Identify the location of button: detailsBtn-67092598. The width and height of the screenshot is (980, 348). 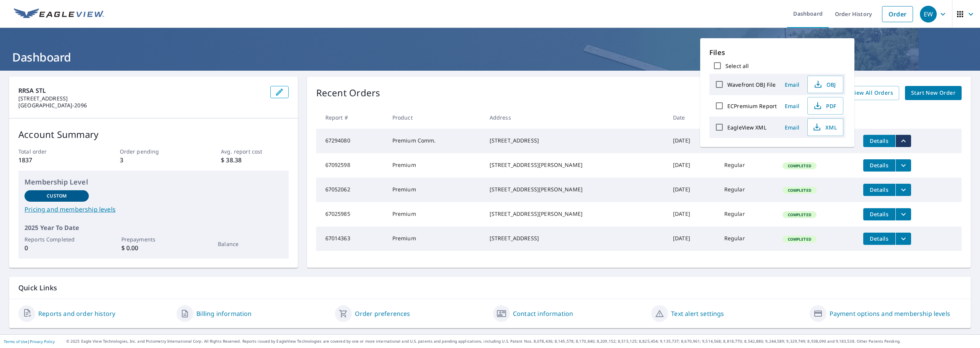
(880, 165).